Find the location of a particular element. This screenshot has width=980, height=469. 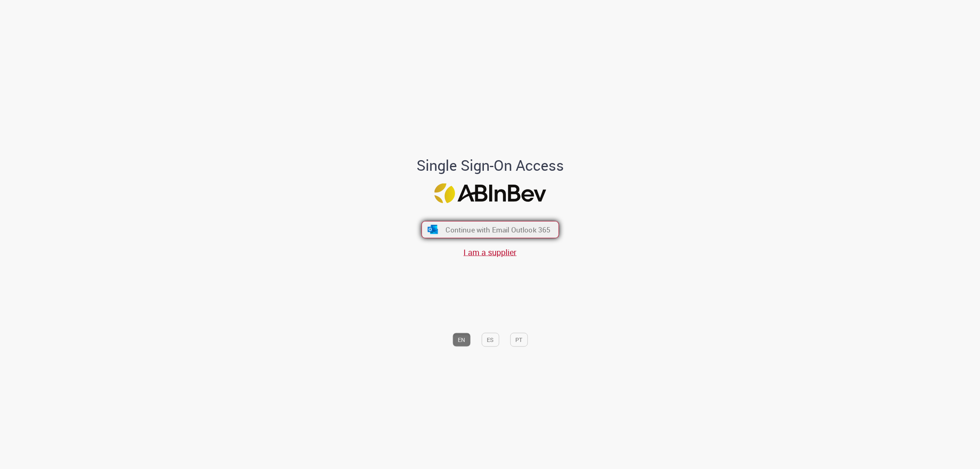

button: EN is located at coordinates (461, 340).